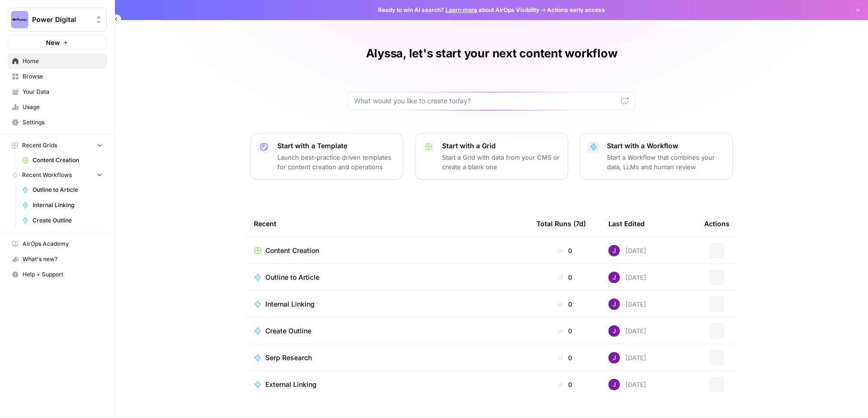 The image size is (868, 418). I want to click on p: Launch best-practice driven templates for content creation and operations, so click(336, 162).